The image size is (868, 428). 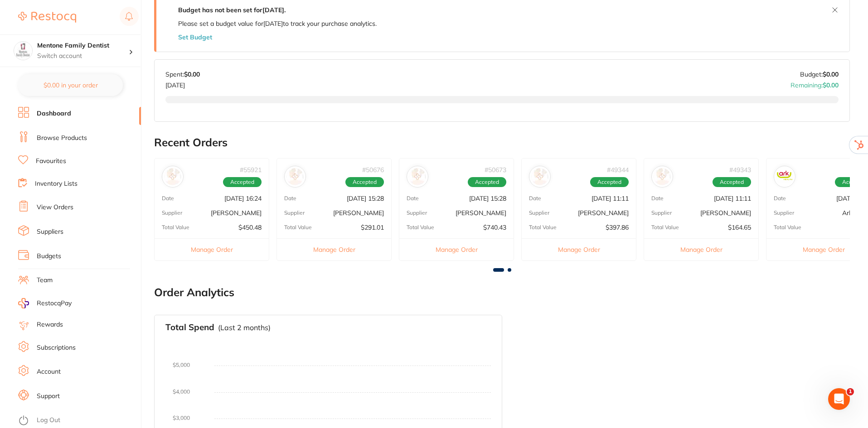 I want to click on h3: Total Spend, so click(x=190, y=328).